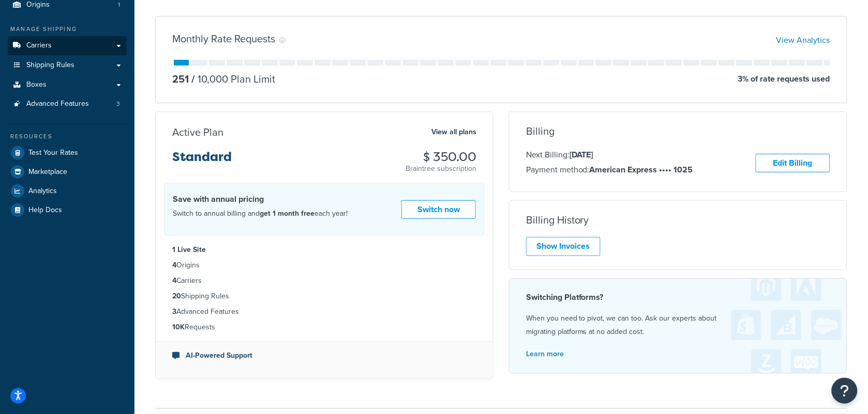  What do you see at coordinates (678, 325) in the screenshot?
I see `p: When you need to pivot, we can too. Ask our experts about migrating platforms at no added cost.` at bounding box center [678, 325].